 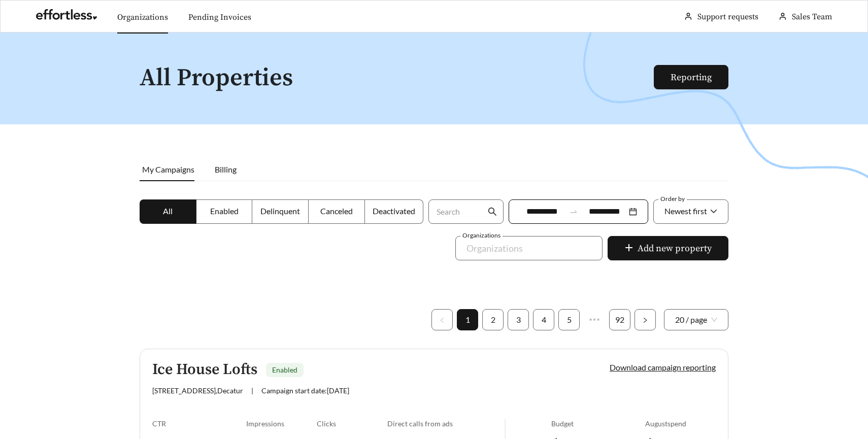 I want to click on button: left, so click(x=442, y=320).